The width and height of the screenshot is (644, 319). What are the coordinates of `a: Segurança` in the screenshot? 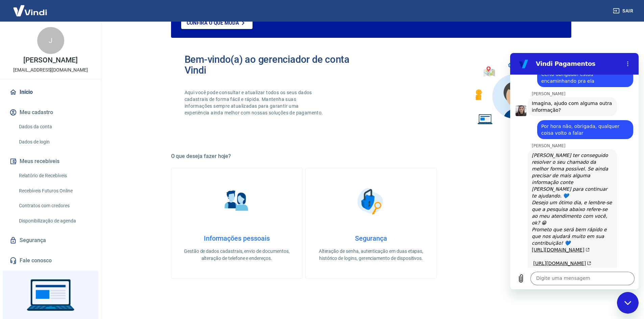 It's located at (50, 240).